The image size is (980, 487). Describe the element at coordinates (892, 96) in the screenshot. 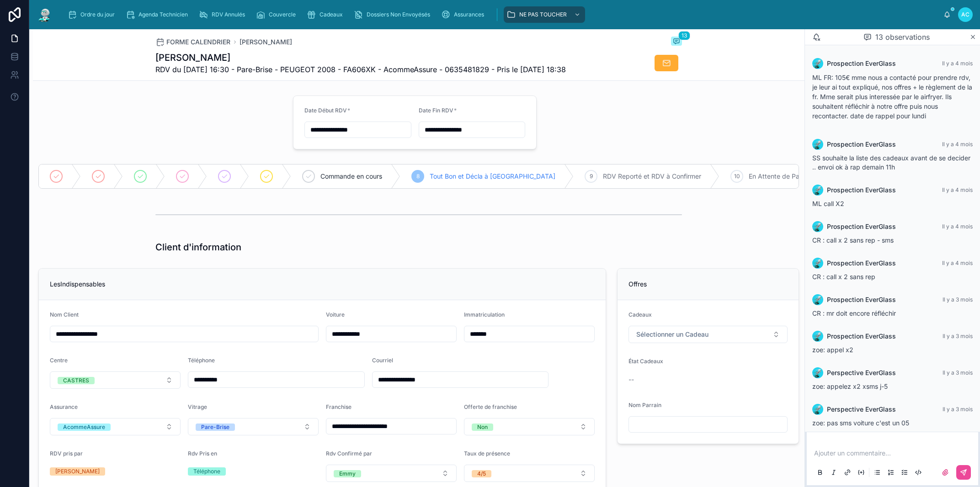

I see `p: ML FR: 105€ mme nous a contacté pour prendre rdv, je leur ai tout expliqué, nos offres + le règle...` at that location.